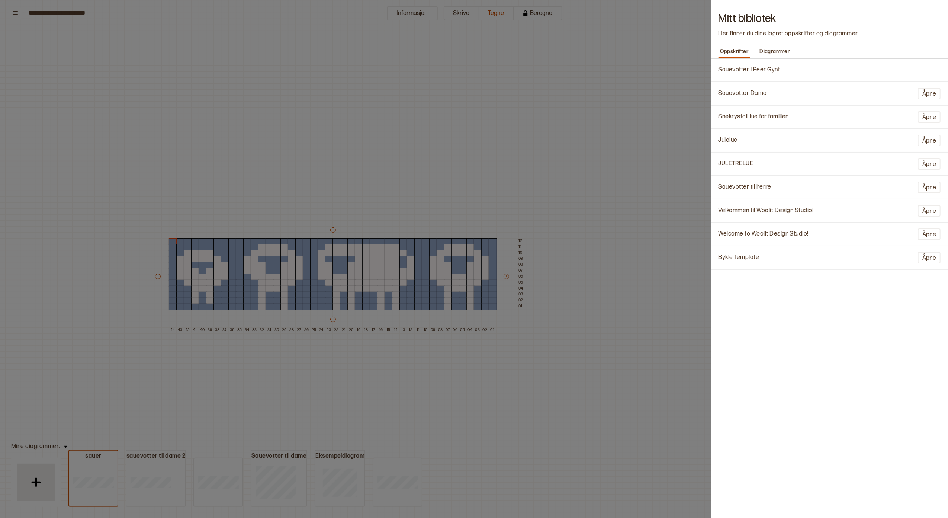 Image resolution: width=948 pixels, height=518 pixels. Describe the element at coordinates (749, 70) in the screenshot. I see `p: Sauevotter i Peer Gynt` at that location.